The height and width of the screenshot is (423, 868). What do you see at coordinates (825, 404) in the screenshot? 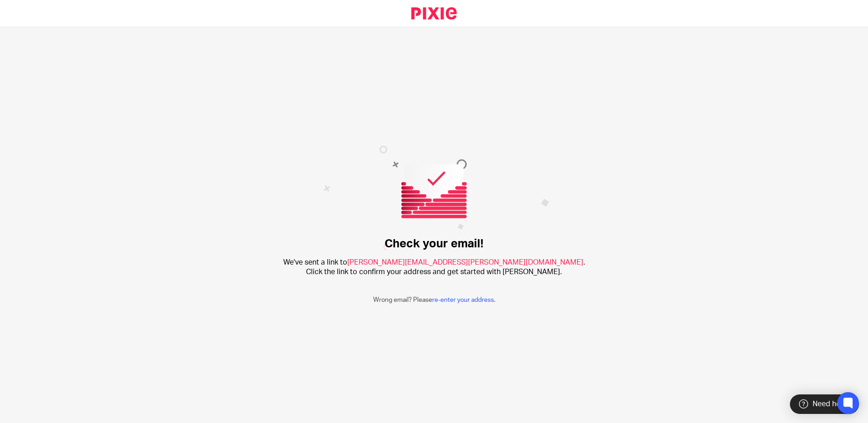
I see `div: Need help?` at bounding box center [825, 404].